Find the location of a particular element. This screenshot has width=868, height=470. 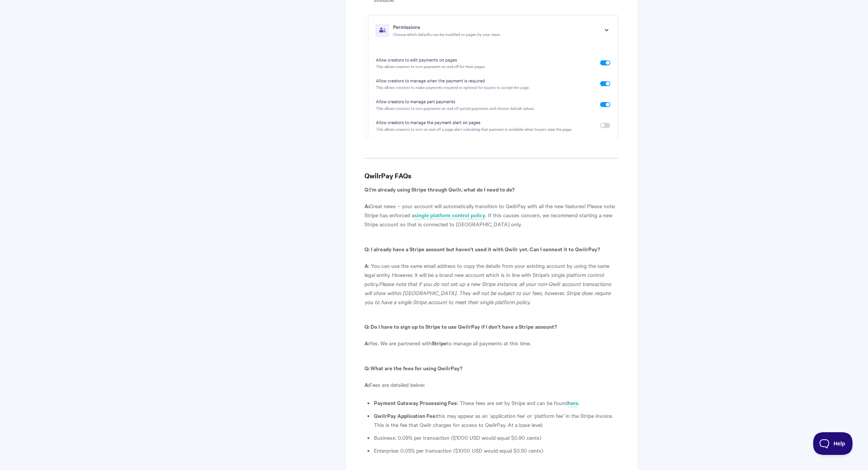

b: Q: Do I have to sign up to Stripe to use QwilrPay if I don’t have a Stripe account? is located at coordinates (460, 326).